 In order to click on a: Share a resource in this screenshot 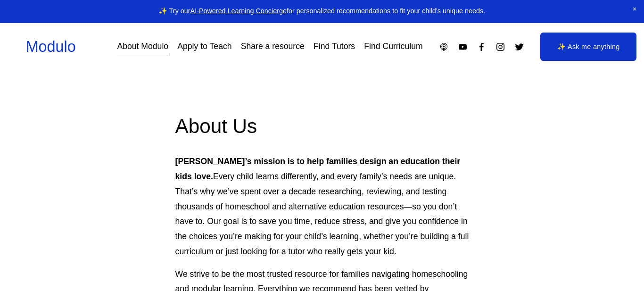, I will do `click(273, 47)`.